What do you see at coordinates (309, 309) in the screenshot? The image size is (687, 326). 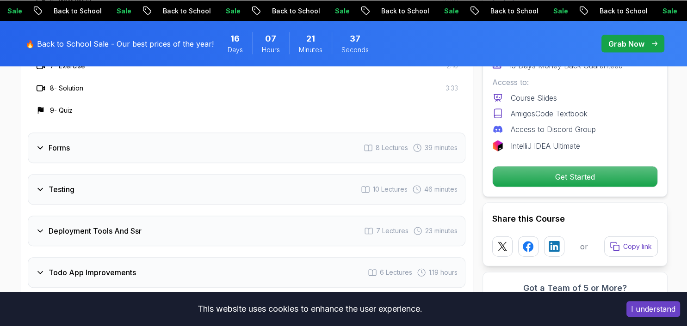 I see `div: This website uses cookies to enhance the user experience.` at bounding box center [309, 309].